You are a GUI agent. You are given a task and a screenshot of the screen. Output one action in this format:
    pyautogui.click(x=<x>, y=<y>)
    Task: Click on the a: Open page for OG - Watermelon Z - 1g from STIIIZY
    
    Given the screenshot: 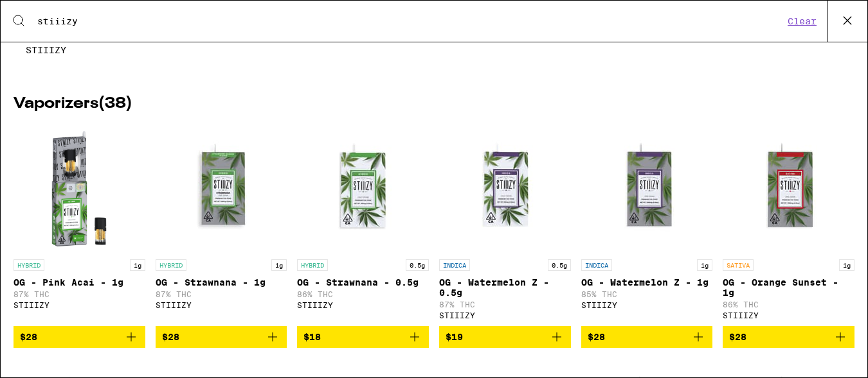 What is the action you would take?
    pyautogui.click(x=647, y=226)
    